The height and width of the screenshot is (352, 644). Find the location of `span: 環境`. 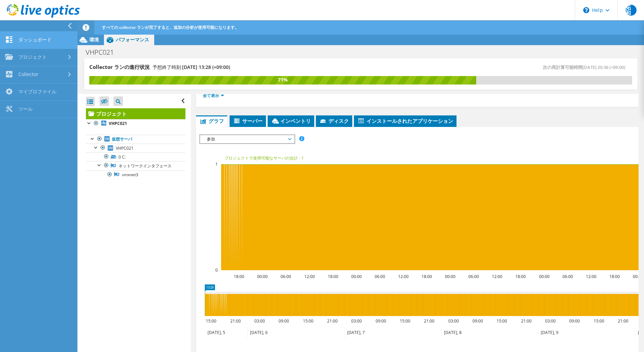

span: 環境 is located at coordinates (94, 39).